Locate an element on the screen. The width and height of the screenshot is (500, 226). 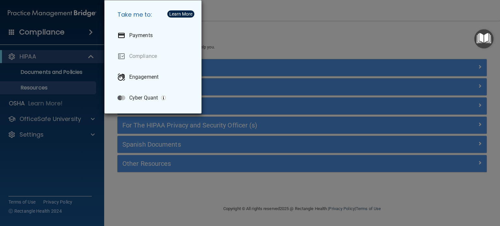
button: Learn More is located at coordinates (181, 14).